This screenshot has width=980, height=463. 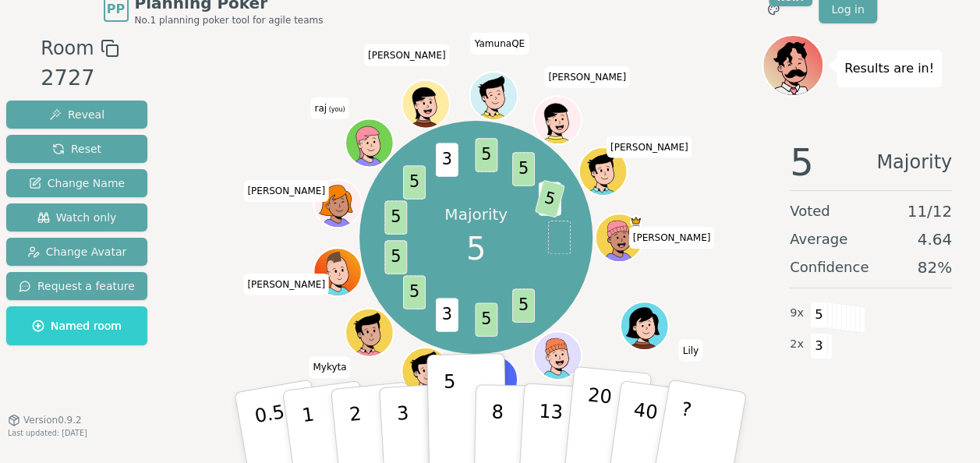 I want to click on span: 82 %, so click(x=936, y=268).